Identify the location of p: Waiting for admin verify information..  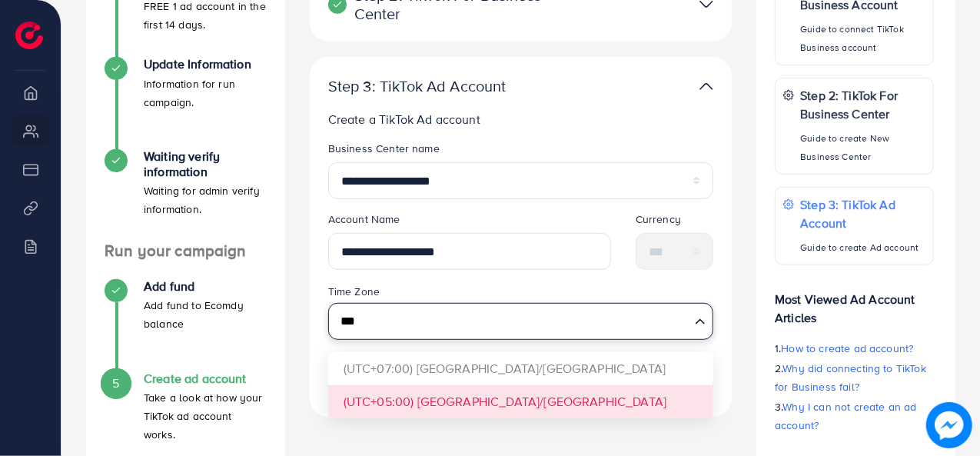
(206, 200).